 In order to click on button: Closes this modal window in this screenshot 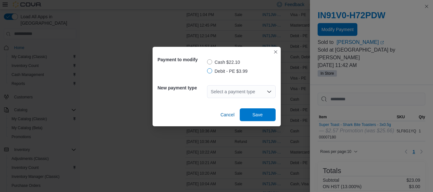, I will do `click(276, 52)`.